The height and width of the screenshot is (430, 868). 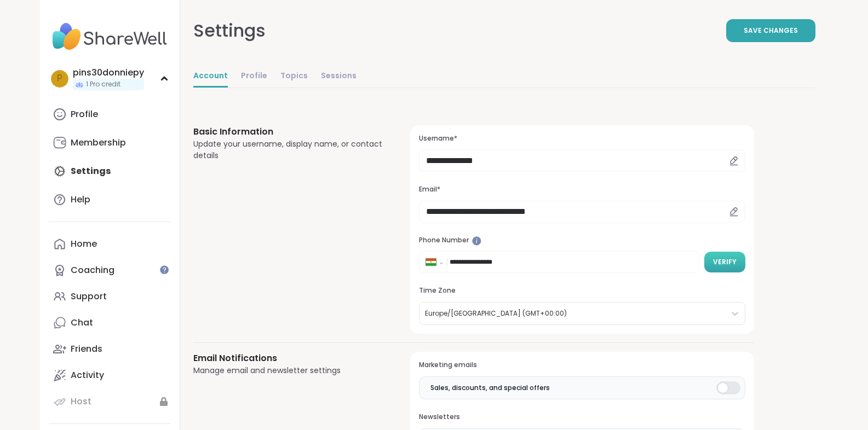 What do you see at coordinates (581, 190) in the screenshot?
I see `h3: Email*` at bounding box center [581, 190].